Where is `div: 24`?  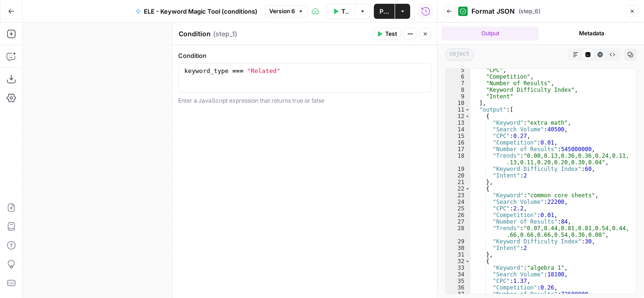
div: 24 is located at coordinates (458, 202).